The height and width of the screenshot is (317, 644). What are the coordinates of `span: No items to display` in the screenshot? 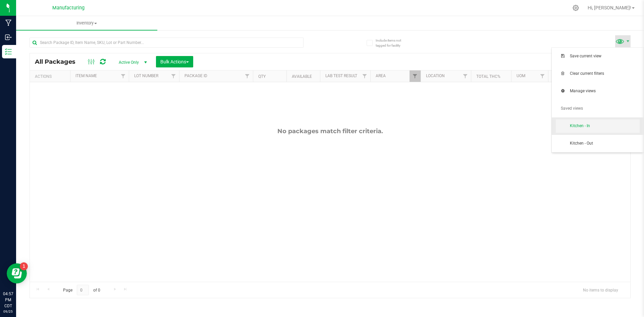 It's located at (600, 290).